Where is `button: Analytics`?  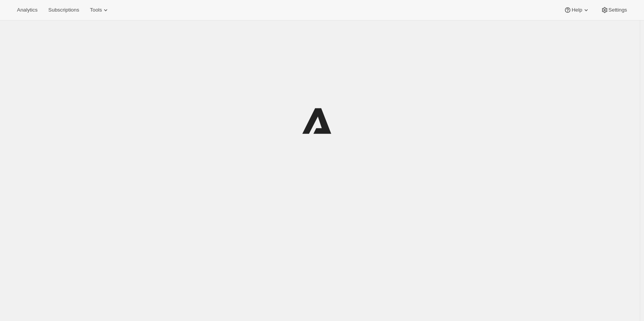
button: Analytics is located at coordinates (27, 10).